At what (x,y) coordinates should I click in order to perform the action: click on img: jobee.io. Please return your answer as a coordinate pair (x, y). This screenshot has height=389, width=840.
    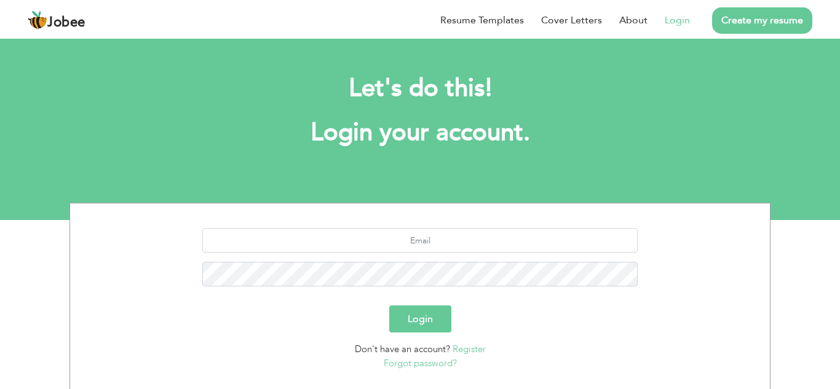
    Looking at the image, I should click on (38, 20).